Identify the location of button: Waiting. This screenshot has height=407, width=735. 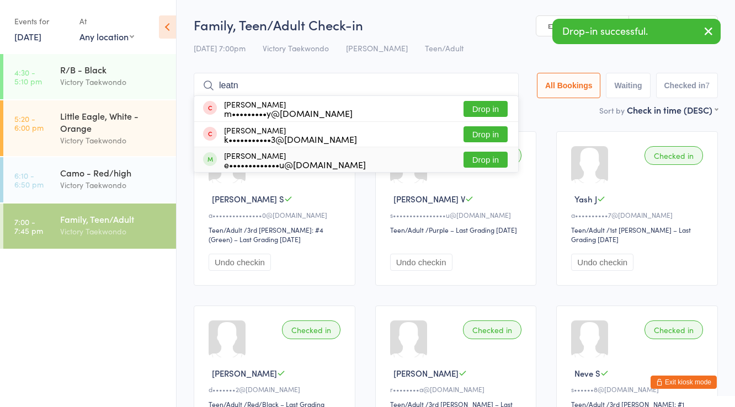
(628, 86).